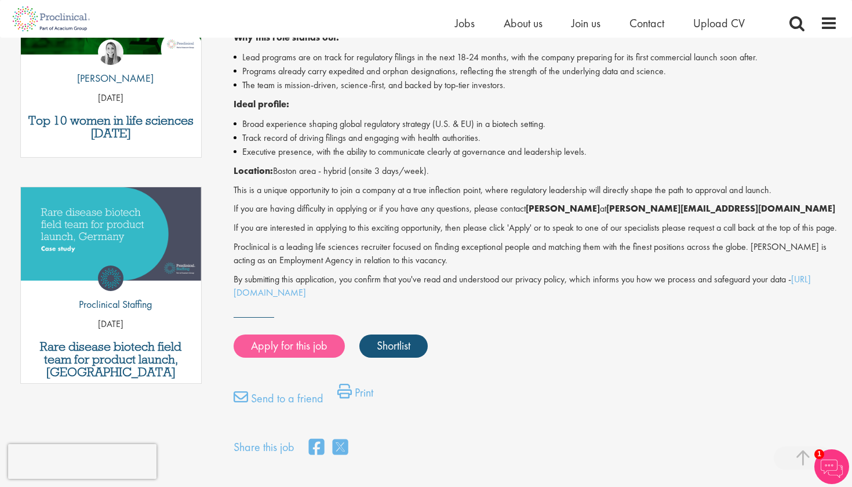 The width and height of the screenshot is (852, 487). Describe the element at coordinates (718, 23) in the screenshot. I see `a: Upload CV` at that location.